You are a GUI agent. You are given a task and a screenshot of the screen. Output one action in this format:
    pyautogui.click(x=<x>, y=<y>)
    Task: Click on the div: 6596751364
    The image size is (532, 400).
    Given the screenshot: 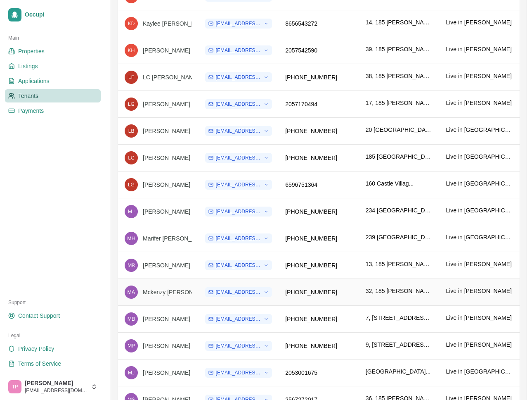 What is the action you would take?
    pyautogui.click(x=318, y=185)
    